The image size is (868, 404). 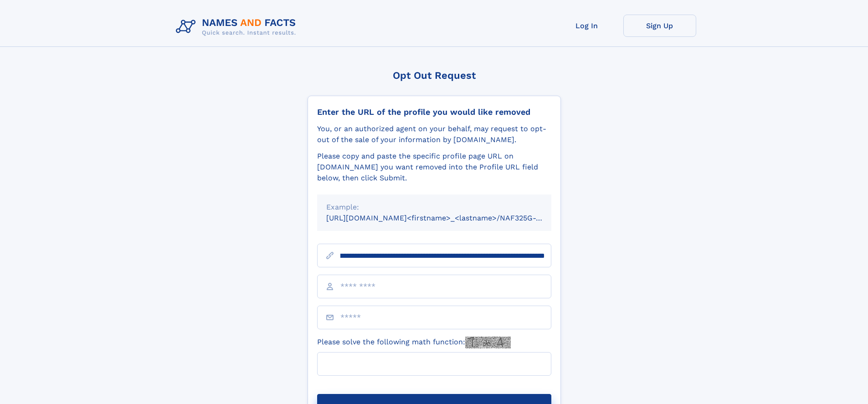 I want to click on div: You, or an authorized agent on your behalf, may request to opt-out of the sale of your informatio..., so click(x=434, y=134).